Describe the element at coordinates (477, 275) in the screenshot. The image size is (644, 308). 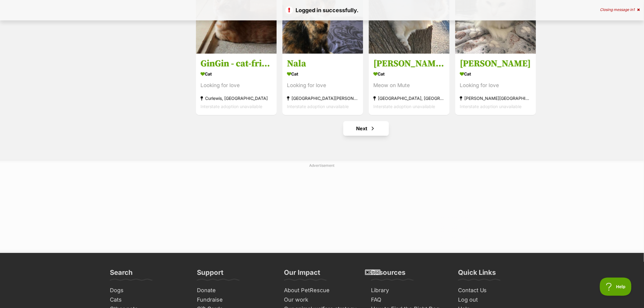
I see `h3: Quick Links` at that location.